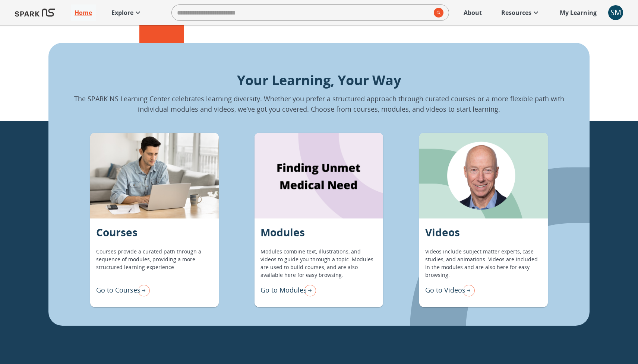 This screenshot has width=638, height=364. Describe the element at coordinates (450, 291) in the screenshot. I see `div: Go to Videos` at that location.